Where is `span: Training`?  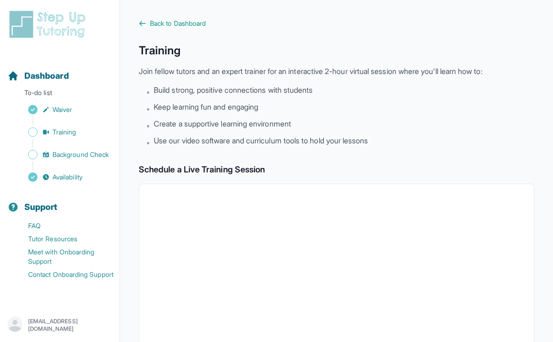 span: Training is located at coordinates (64, 132).